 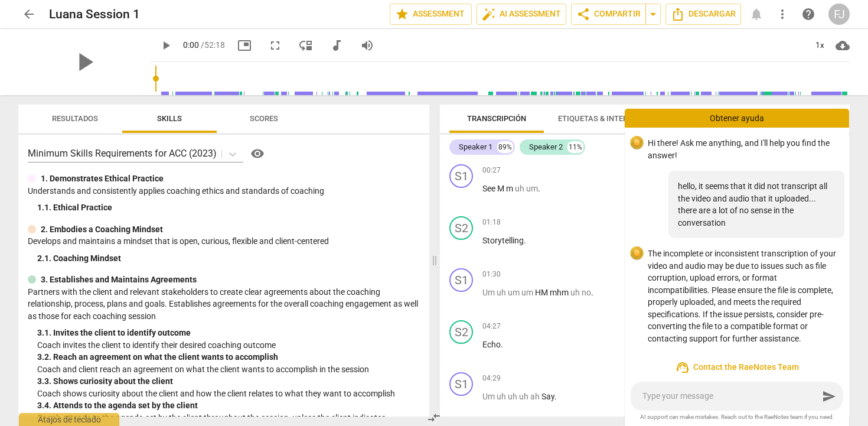 I want to click on p: Minimum Skills Requirements for ACC (2023), so click(x=122, y=153).